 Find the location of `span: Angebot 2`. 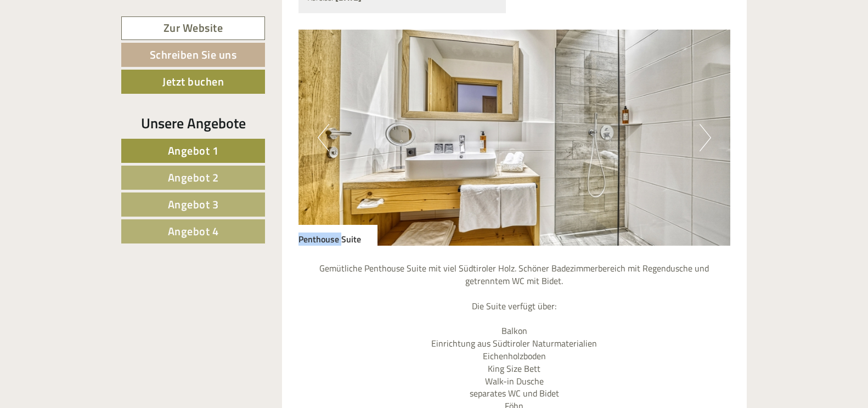

span: Angebot 2 is located at coordinates (193, 177).